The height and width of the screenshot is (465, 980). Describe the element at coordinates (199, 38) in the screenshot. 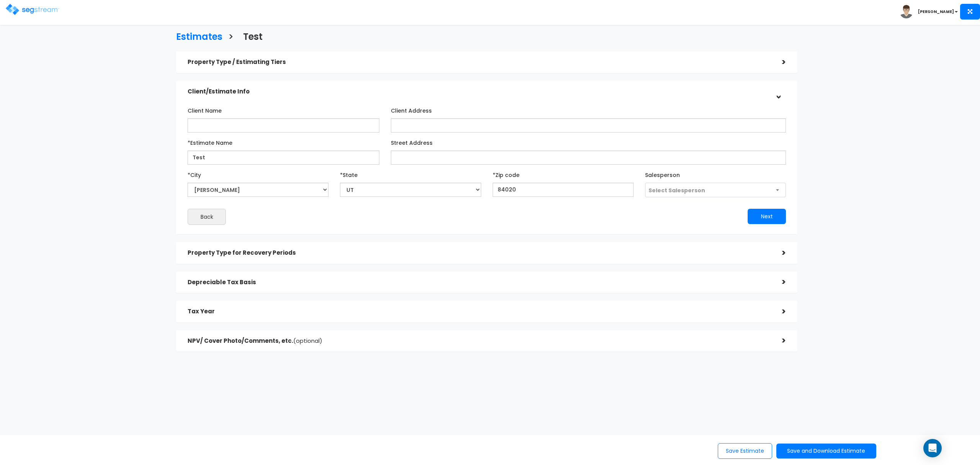

I see `h3: Estimates` at that location.